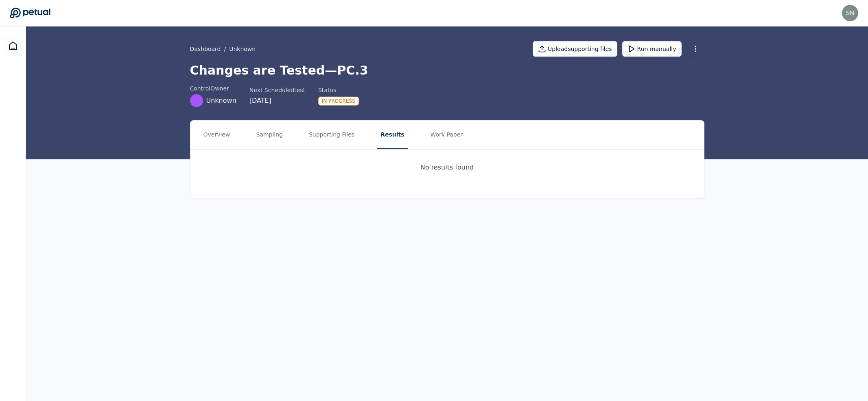 Image resolution: width=868 pixels, height=401 pixels. What do you see at coordinates (269, 135) in the screenshot?
I see `button: Sampling` at bounding box center [269, 135].